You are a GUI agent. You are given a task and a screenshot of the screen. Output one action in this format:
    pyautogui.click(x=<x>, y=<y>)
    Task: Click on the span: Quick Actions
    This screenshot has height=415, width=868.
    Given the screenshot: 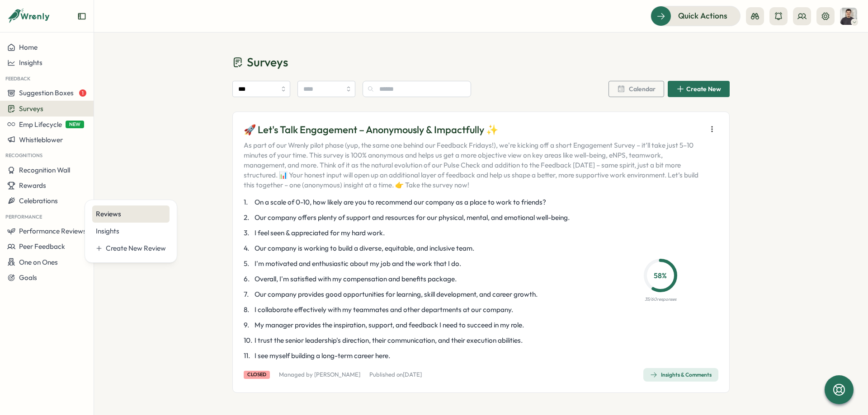 What is the action you would take?
    pyautogui.click(x=702, y=16)
    